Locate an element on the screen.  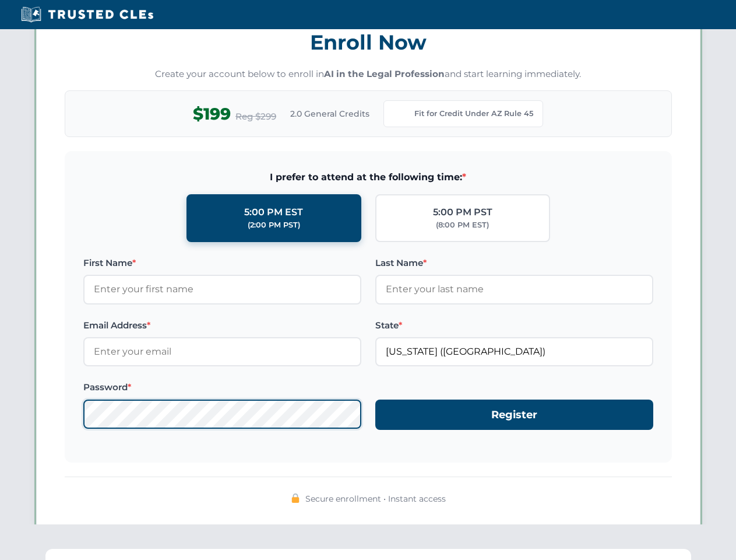
span: Reg $299 is located at coordinates (256, 117).